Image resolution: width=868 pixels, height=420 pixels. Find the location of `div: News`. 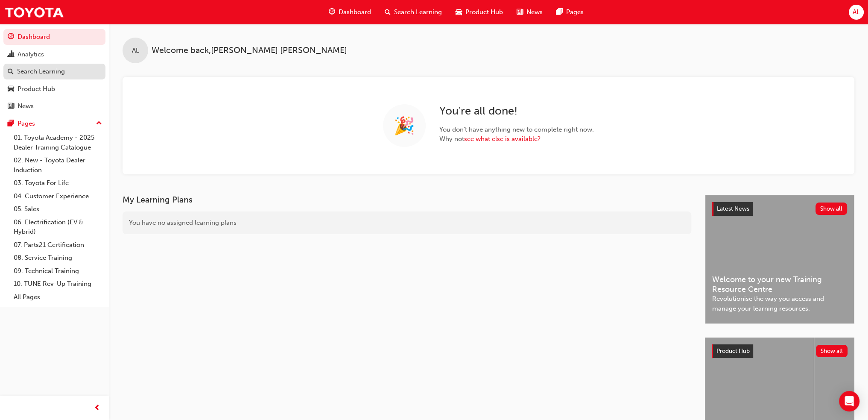

div: News is located at coordinates (26, 106).